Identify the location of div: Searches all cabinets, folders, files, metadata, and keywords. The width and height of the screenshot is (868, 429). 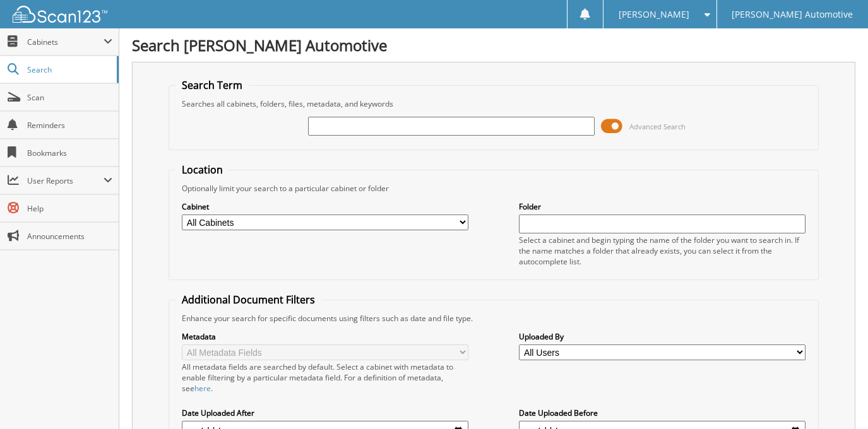
(493, 104).